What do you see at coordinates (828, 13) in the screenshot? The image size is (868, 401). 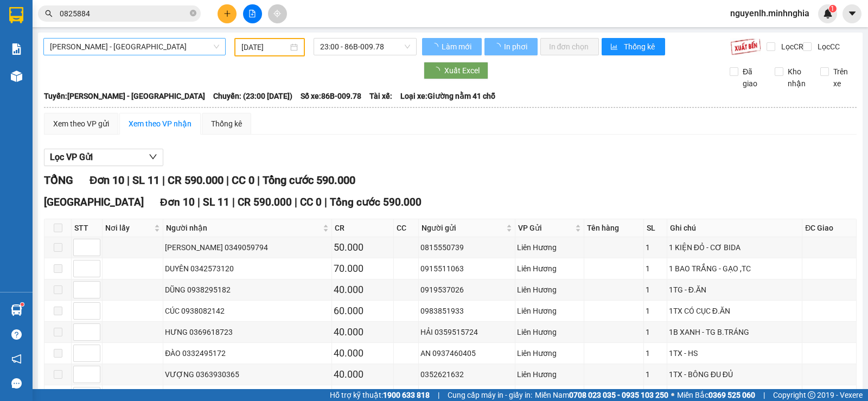 I see `img: icon-new-feature` at bounding box center [828, 13].